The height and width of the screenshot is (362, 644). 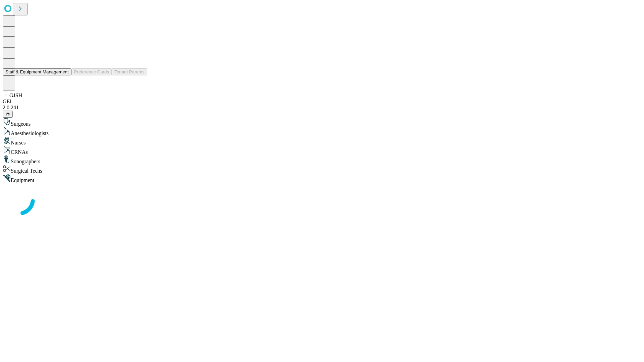 I want to click on button: Tenant Params, so click(x=130, y=72).